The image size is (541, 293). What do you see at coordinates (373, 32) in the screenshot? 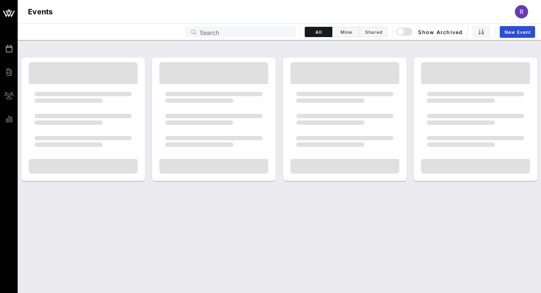
I see `button: Shared` at bounding box center [373, 32].